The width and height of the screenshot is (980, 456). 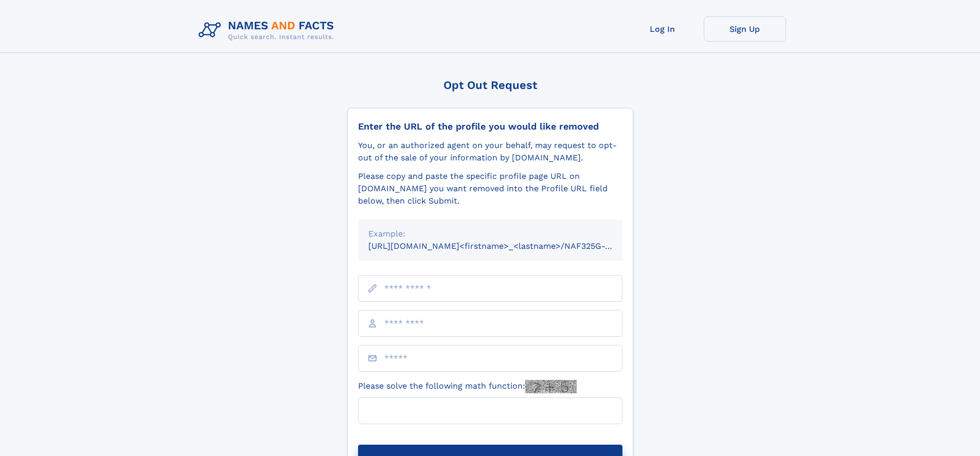 What do you see at coordinates (490, 85) in the screenshot?
I see `div: Opt Out Request` at bounding box center [490, 85].